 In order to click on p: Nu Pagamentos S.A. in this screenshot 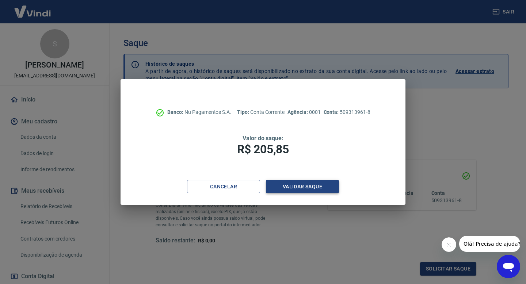, I will do `click(199, 112)`.